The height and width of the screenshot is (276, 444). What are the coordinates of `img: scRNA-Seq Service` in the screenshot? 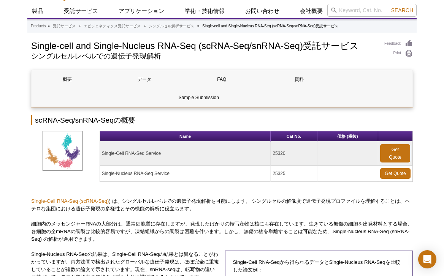 It's located at (62, 151).